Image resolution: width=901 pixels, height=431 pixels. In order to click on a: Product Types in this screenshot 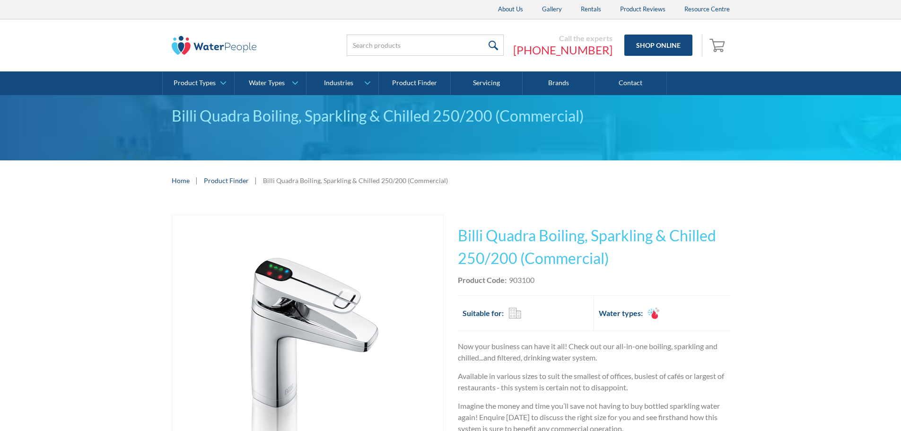, I will do `click(198, 83)`.